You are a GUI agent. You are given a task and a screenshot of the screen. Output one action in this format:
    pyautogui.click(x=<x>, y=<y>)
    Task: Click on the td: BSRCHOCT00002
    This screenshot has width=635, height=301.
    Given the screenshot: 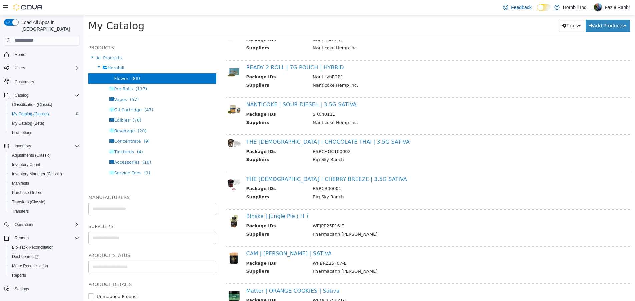 What is the action you would take?
    pyautogui.click(x=378, y=137)
    